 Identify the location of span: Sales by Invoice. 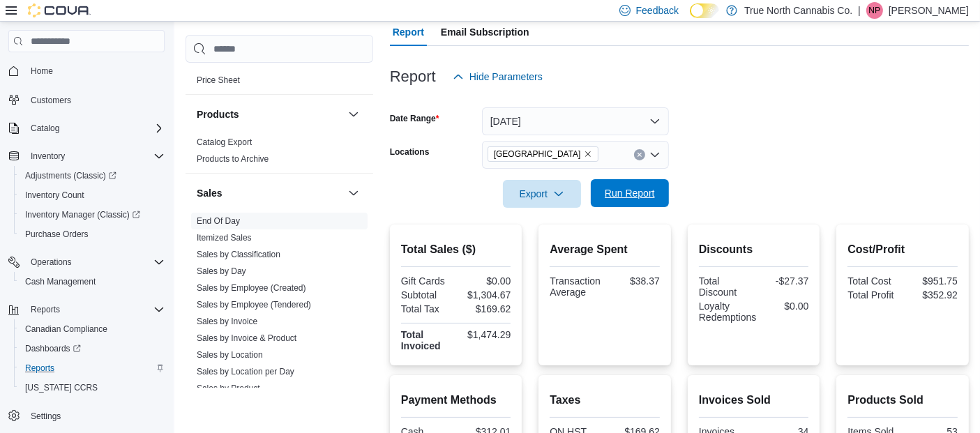
(227, 322).